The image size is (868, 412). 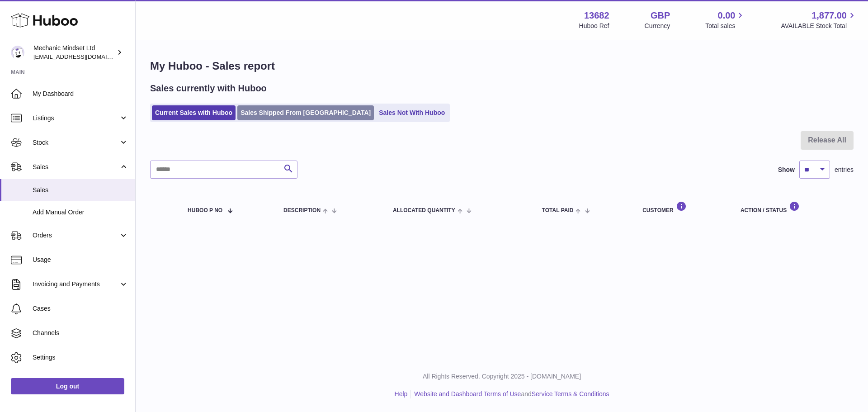 What do you see at coordinates (558, 210) in the screenshot?
I see `span: Total paid` at bounding box center [558, 210].